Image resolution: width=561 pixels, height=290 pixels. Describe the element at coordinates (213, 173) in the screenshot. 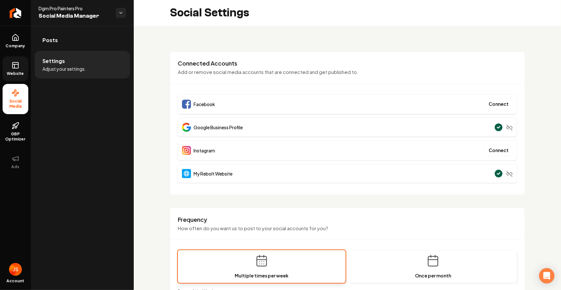

I see `span: My Rebolt Website` at that location.